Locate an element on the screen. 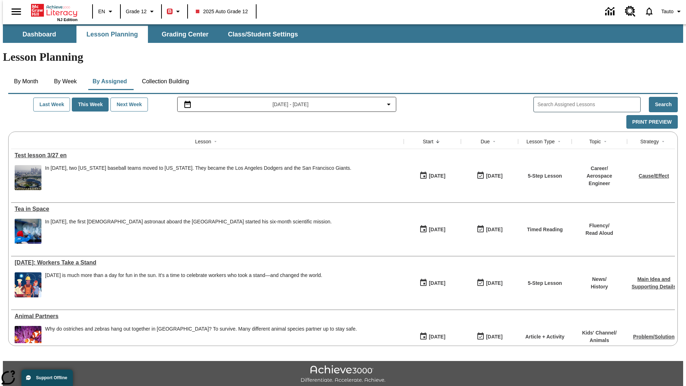 This screenshot has width=686, height=386. a: Tea in Space, Lessons is located at coordinates (207, 209).